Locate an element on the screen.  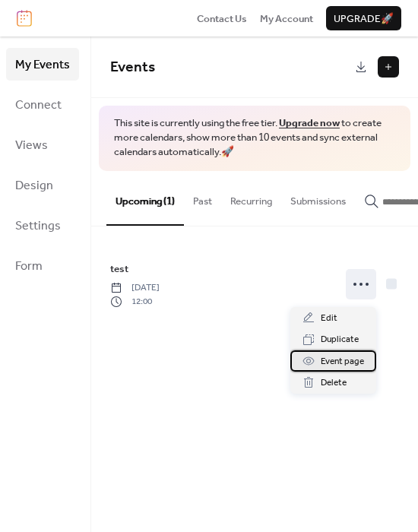
button: Upgrade🚀 is located at coordinates (363, 18).